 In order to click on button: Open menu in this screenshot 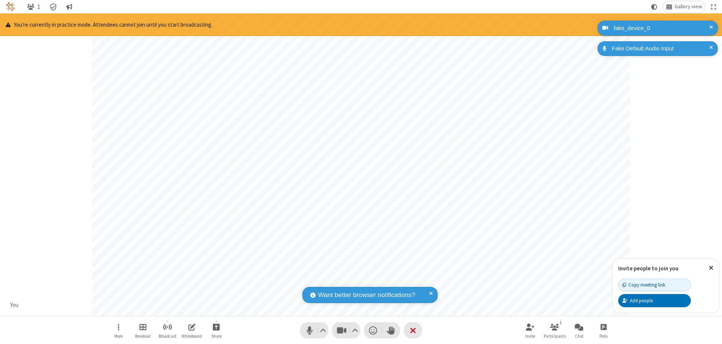, I will do `click(118, 331)`.